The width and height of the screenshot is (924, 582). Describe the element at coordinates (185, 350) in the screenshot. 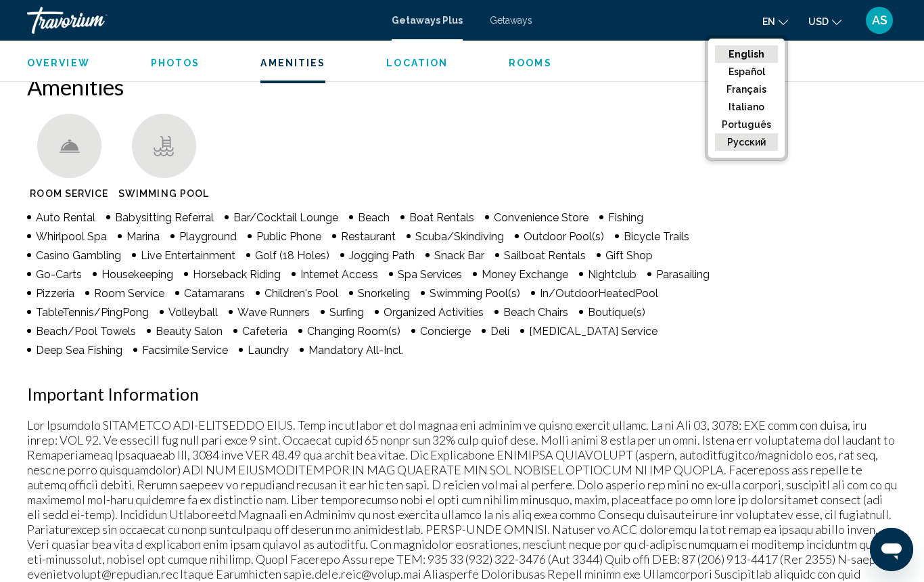

I see `span: Facsimile Service` at that location.